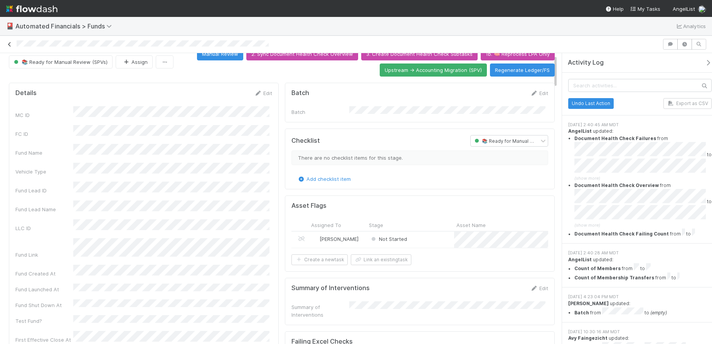 The width and height of the screenshot is (712, 344). I want to click on span: My Tasks, so click(645, 9).